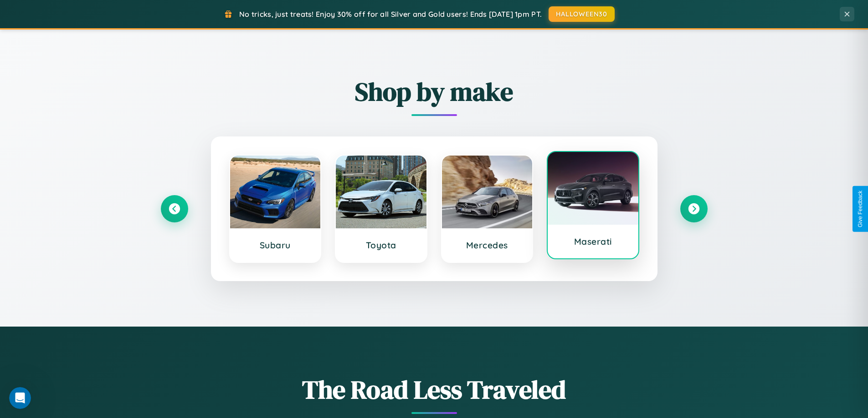  What do you see at coordinates (593, 242) in the screenshot?
I see `h3: Maserati` at bounding box center [593, 242].